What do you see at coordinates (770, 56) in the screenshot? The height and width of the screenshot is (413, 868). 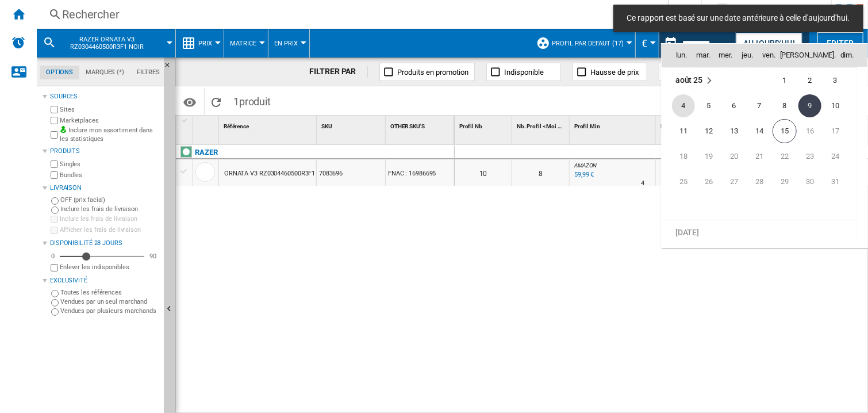 I see `th: ven.` at bounding box center [770, 56].